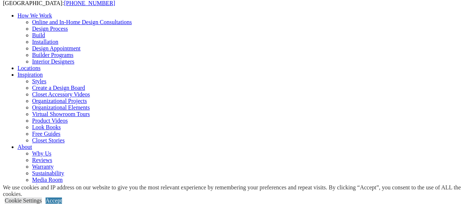  Describe the element at coordinates (54, 200) in the screenshot. I see `a: Accept` at that location.